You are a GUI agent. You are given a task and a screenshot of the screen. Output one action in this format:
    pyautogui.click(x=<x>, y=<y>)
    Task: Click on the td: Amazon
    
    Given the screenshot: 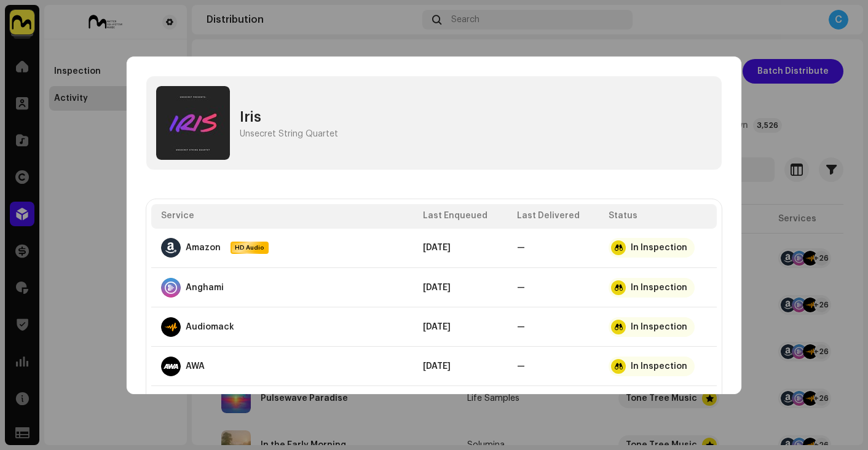 What is the action you would take?
    pyautogui.click(x=282, y=249)
    